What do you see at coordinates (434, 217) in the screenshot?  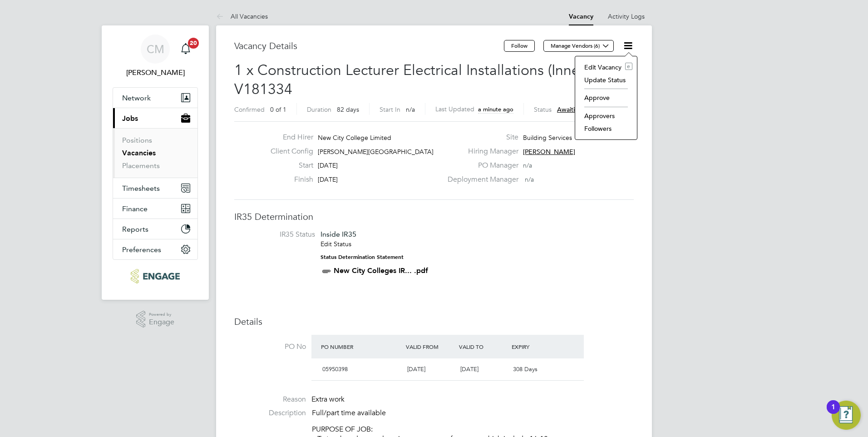 I see `h3: IR35 Determination` at bounding box center [434, 217].